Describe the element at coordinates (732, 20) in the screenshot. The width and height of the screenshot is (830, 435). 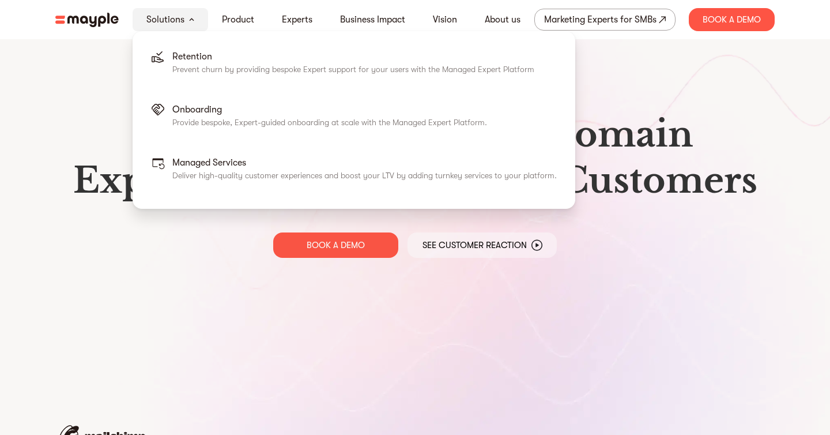
I see `div: Book A Demo` at that location.